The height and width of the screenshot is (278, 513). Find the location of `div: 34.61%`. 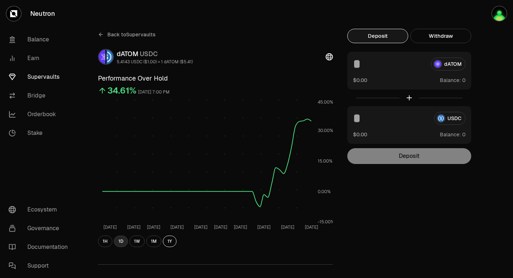

div: 34.61% is located at coordinates (122, 91).